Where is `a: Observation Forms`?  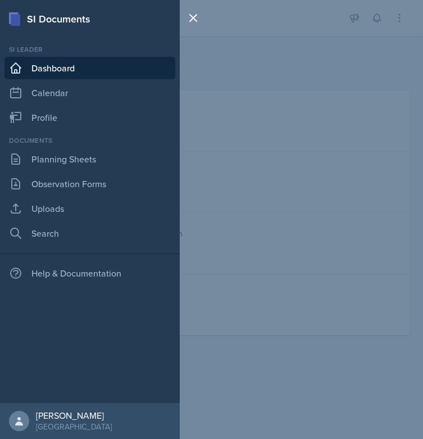 a: Observation Forms is located at coordinates (90, 184).